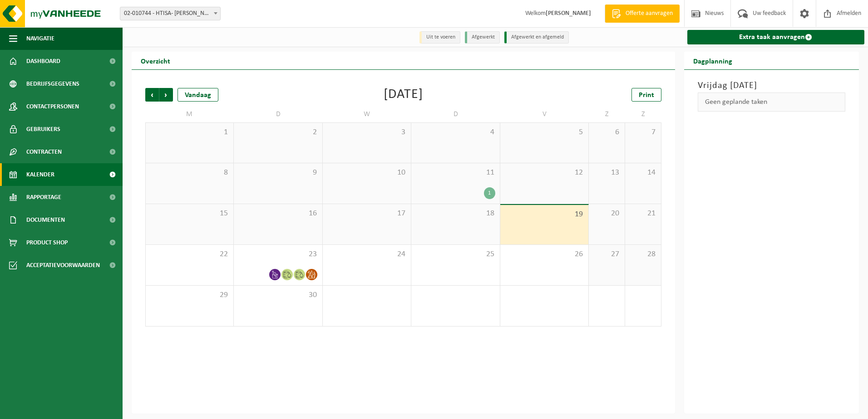  What do you see at coordinates (606, 173) in the screenshot?
I see `span: 13` at bounding box center [606, 173].